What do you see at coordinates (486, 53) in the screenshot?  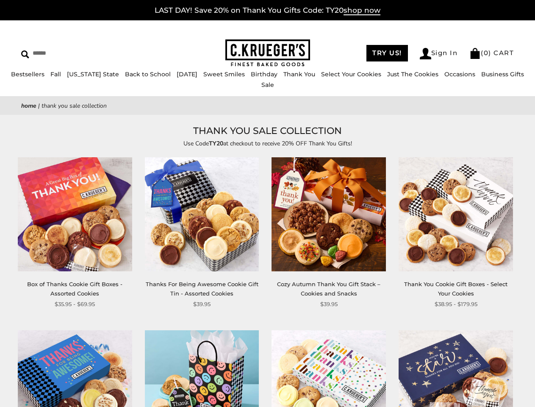 I see `span: 0` at bounding box center [486, 53].